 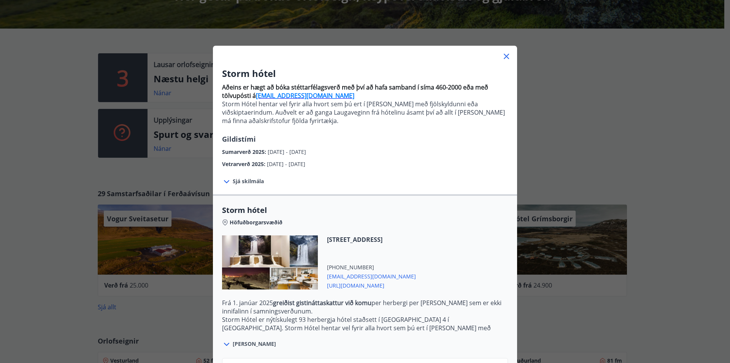 I want to click on strong: greiðist gistináttaskattur við komu, so click(x=322, y=302).